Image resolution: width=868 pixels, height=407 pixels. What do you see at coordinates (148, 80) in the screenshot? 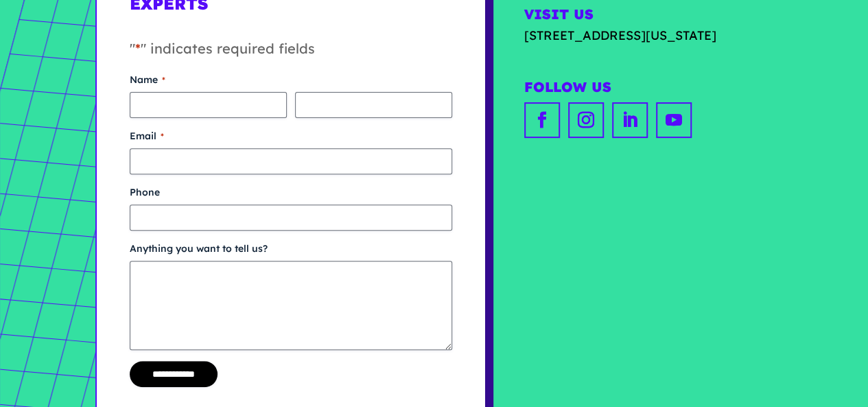
I see `legend: Name` at bounding box center [148, 80].